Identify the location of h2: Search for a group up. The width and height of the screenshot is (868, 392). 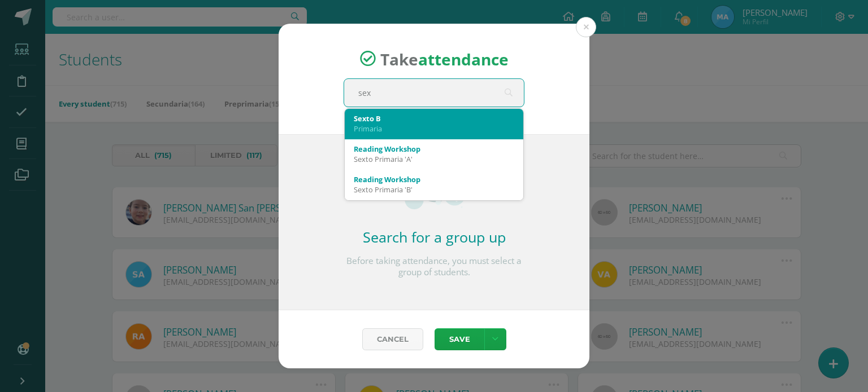
(434, 237).